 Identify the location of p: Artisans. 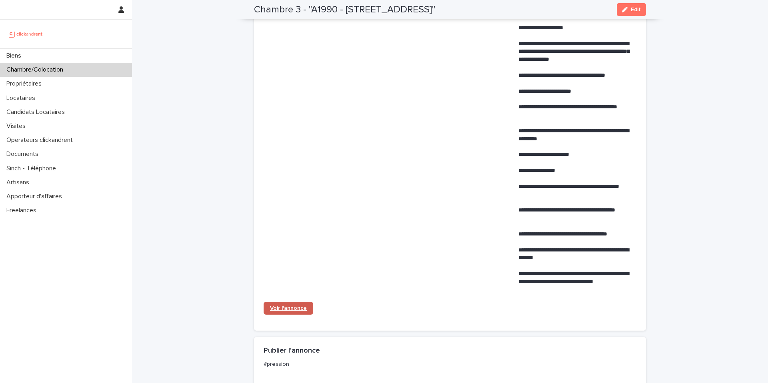
(19, 182).